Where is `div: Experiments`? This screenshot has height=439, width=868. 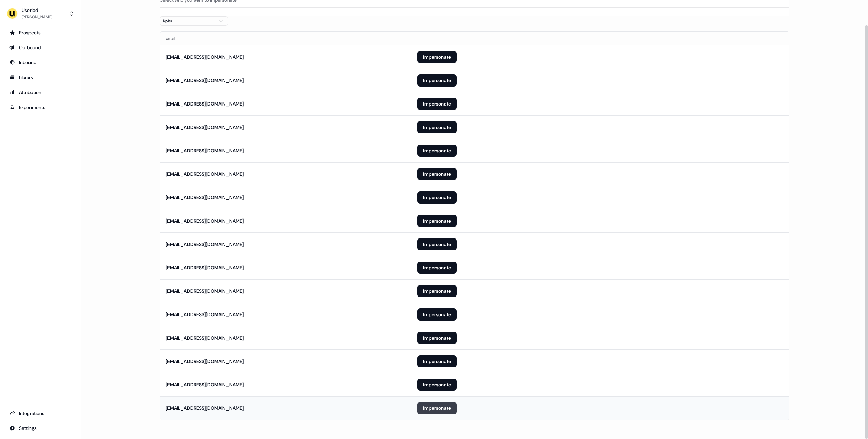
div: Experiments is located at coordinates (40, 107).